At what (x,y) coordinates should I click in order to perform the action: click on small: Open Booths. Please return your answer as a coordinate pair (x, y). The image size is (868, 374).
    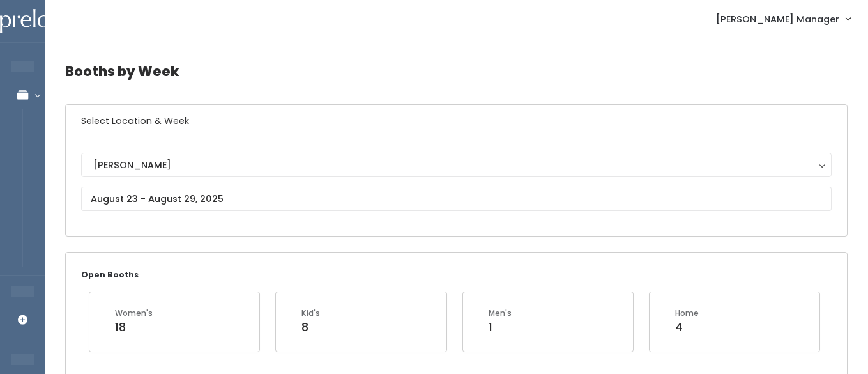
    Looking at the image, I should click on (110, 274).